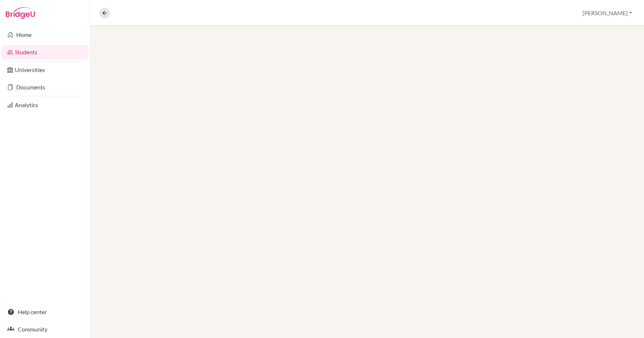 The height and width of the screenshot is (338, 644). I want to click on a: Home, so click(45, 35).